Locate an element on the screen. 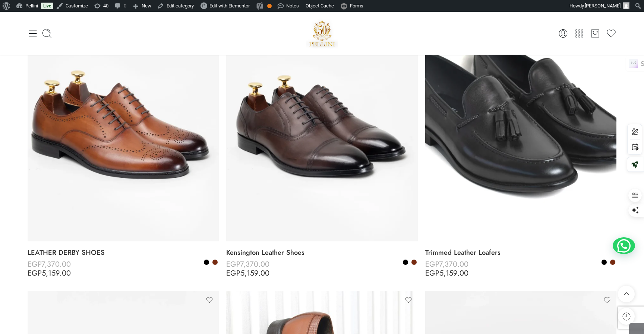 This screenshot has height=334, width=644. img: Pellini is located at coordinates (322, 33).